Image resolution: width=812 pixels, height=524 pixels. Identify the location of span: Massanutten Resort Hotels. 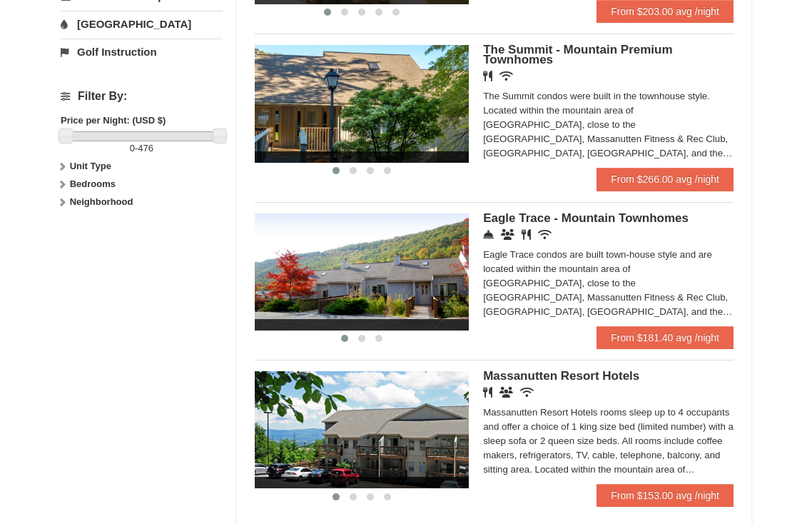
(561, 375).